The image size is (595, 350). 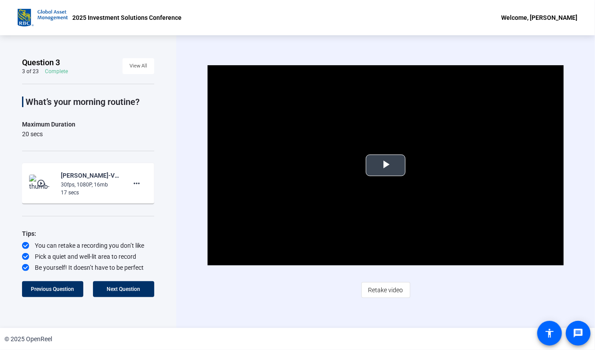 What do you see at coordinates (90, 102) in the screenshot?
I see `p: What’s your morning routine?` at bounding box center [90, 102].